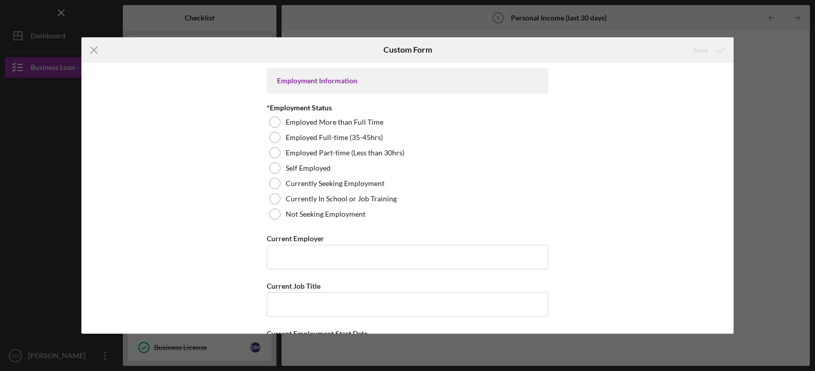  Describe the element at coordinates (700, 50) in the screenshot. I see `div: Save` at that location.